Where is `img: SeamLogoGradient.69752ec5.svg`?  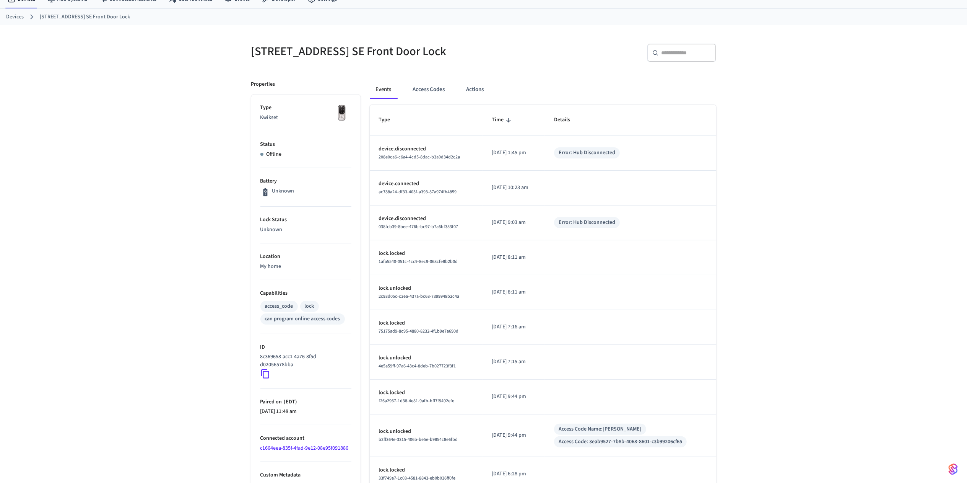 img: SeamLogoGradient.69752ec5.svg is located at coordinates (953, 469).